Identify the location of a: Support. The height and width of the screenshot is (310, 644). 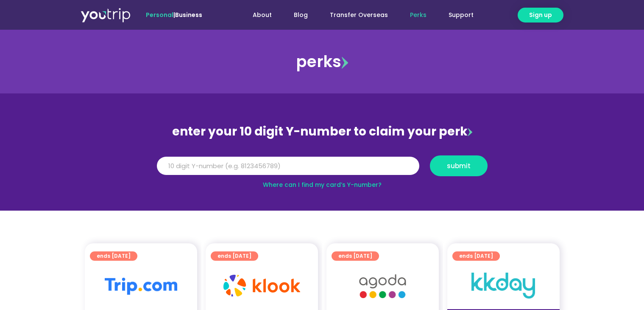
(461, 15).